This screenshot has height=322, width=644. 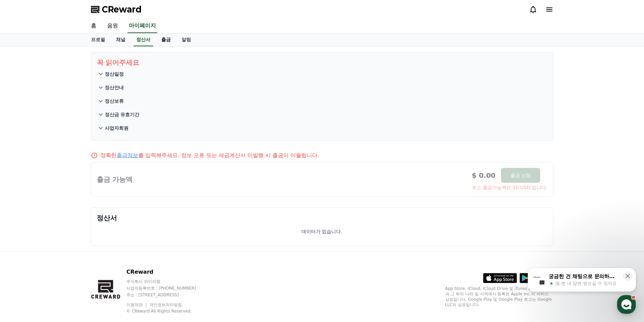 What do you see at coordinates (114, 74) in the screenshot?
I see `p: 정산일정` at bounding box center [114, 74].